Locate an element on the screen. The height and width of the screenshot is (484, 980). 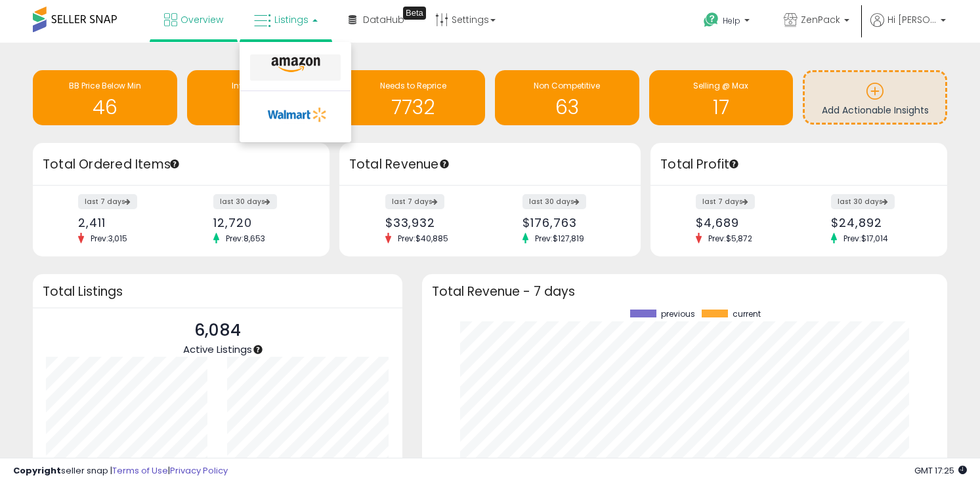
div: $33,932 is located at coordinates (432, 222).